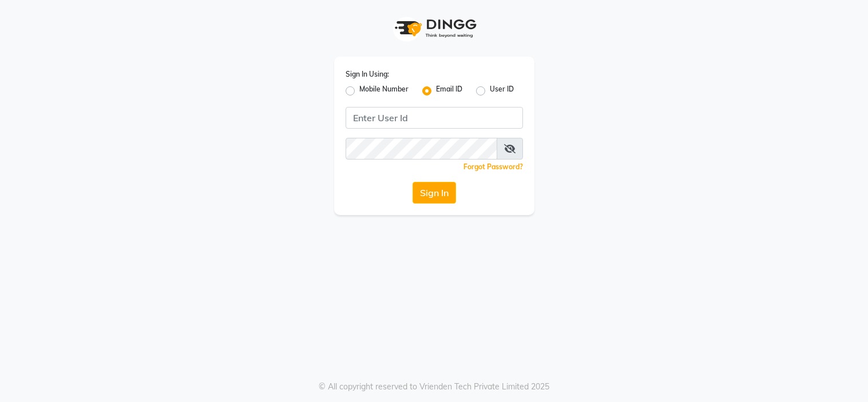 The width and height of the screenshot is (868, 402). I want to click on a: Forgot Password?, so click(494, 167).